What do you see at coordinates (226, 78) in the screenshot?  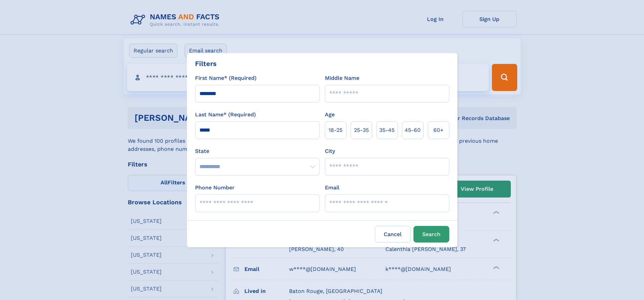 I see `label: First Name* (Required)` at bounding box center [226, 78].